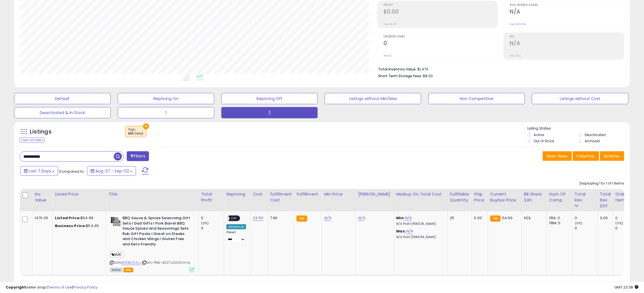 This screenshot has width=644, height=293. I want to click on div: Preset:, so click(236, 237).